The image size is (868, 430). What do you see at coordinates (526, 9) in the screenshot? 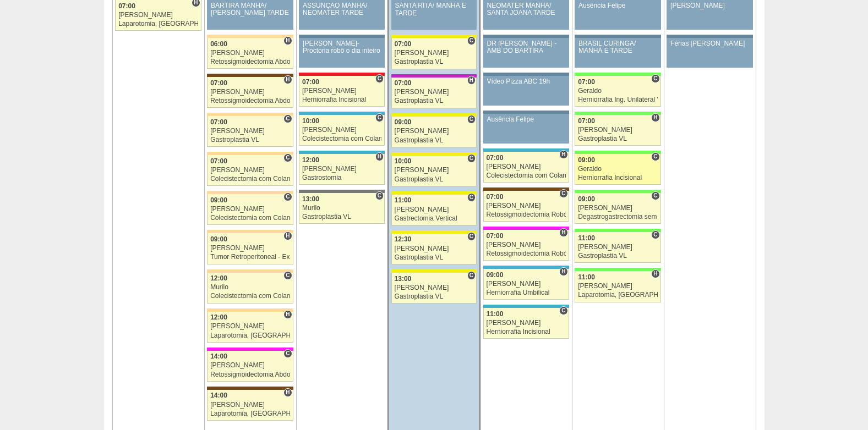
I see `div: NEOMATER MANHÃ/ SANTA JOANA TARDE` at bounding box center [526, 9].